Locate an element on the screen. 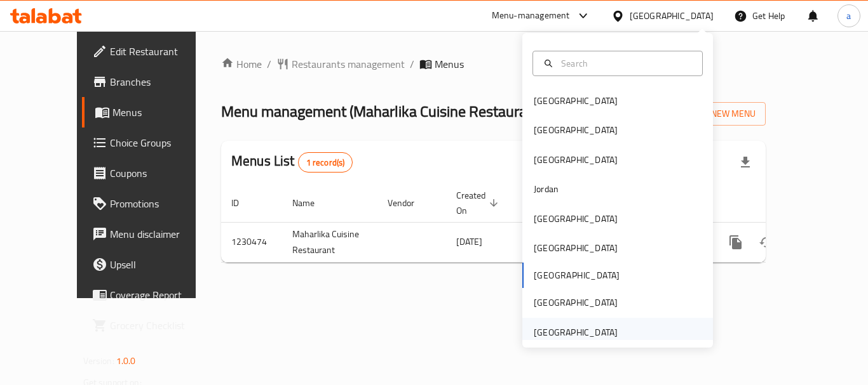 The height and width of the screenshot is (385, 868). button: Change Status is located at coordinates (766, 242).